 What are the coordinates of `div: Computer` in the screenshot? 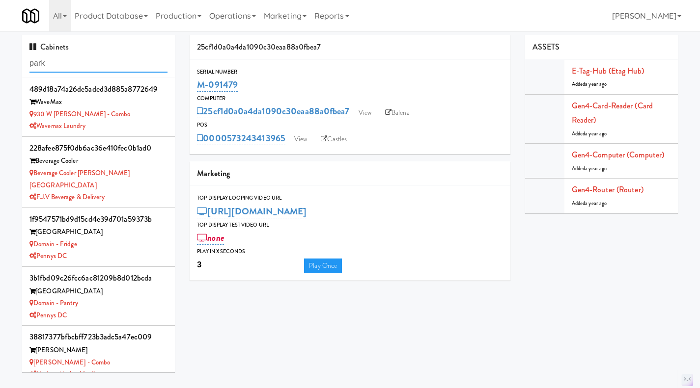 It's located at (350, 99).